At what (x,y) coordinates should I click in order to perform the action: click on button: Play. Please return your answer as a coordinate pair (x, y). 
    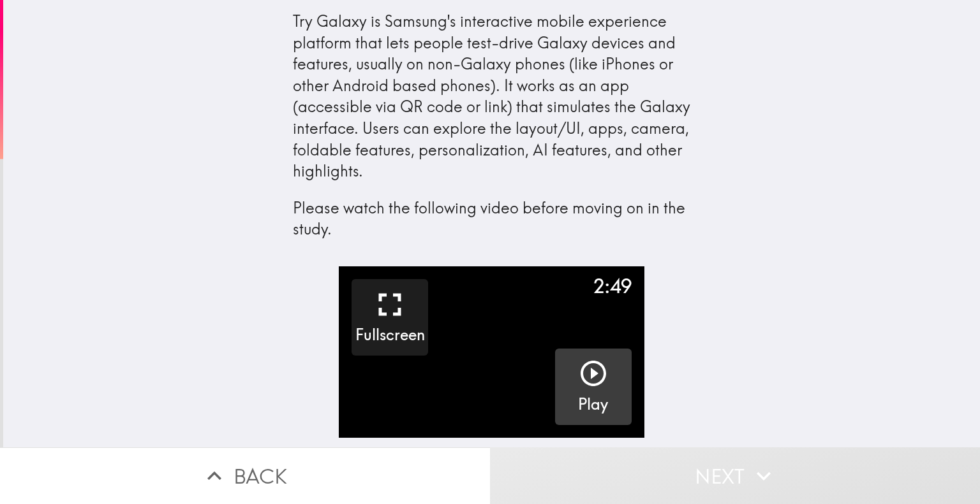
    Looking at the image, I should click on (593, 387).